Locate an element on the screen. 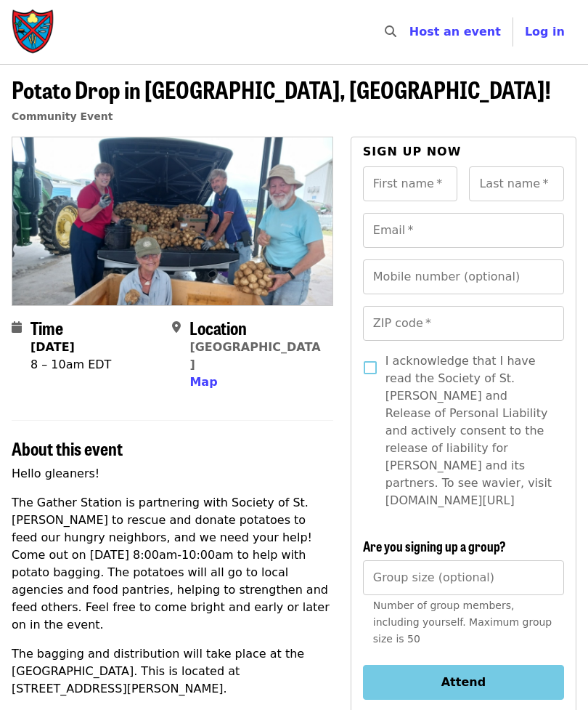 The image size is (588, 710). i: map-marker-alt icon is located at coordinates (176, 327).